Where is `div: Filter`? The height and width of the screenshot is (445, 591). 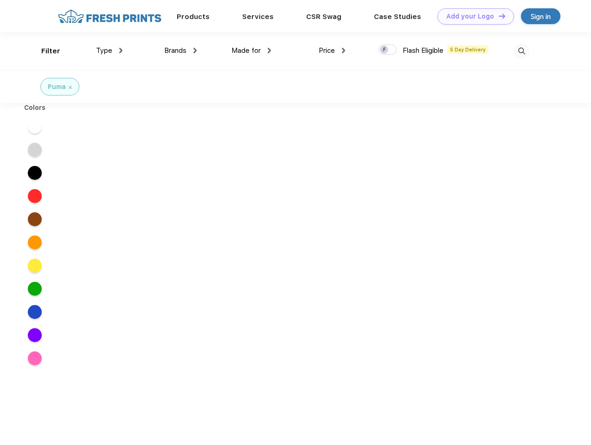 div: Filter is located at coordinates (51, 51).